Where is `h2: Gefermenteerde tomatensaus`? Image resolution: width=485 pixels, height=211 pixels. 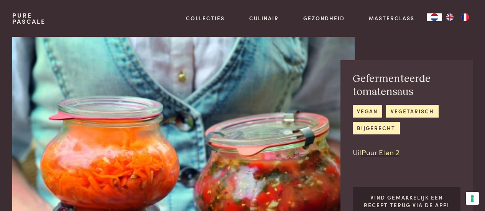 h2: Gefermenteerde tomatensaus is located at coordinates (407, 85).